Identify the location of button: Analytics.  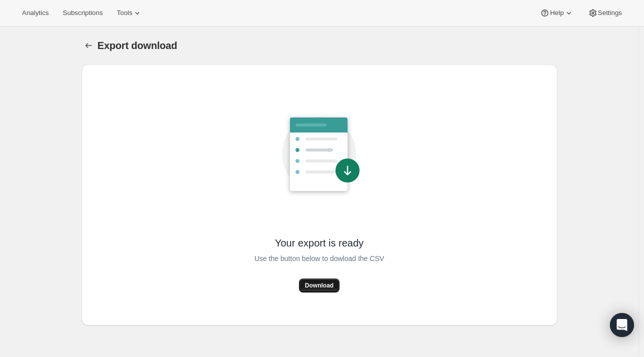
(35, 13).